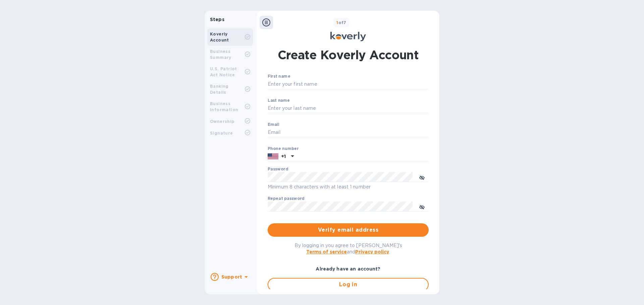 The width and height of the screenshot is (644, 305). Describe the element at coordinates (349, 85) in the screenshot. I see `input: Enter your first name` at that location.